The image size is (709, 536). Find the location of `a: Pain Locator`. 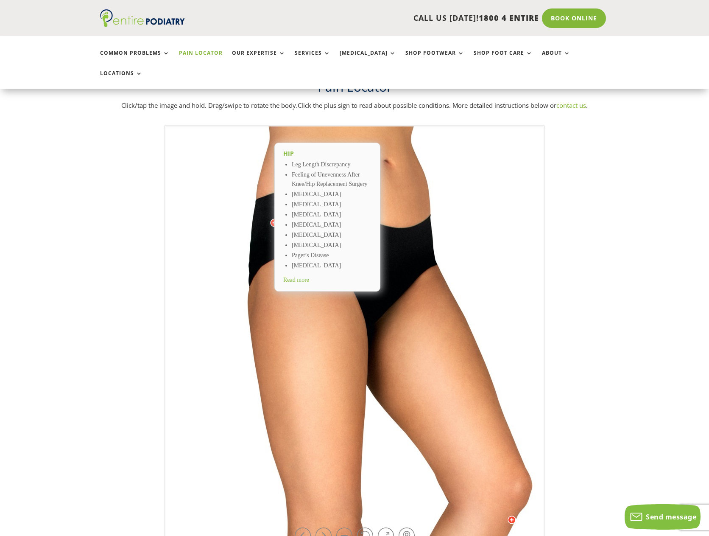

a: Pain Locator is located at coordinates (201, 59).